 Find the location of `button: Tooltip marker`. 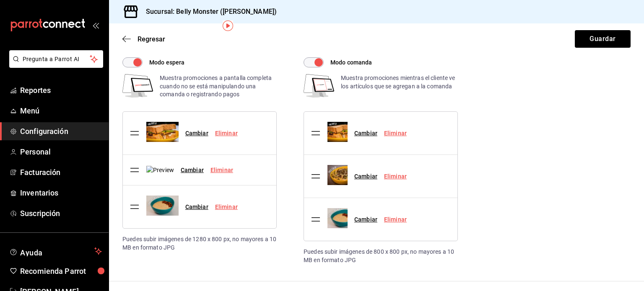

button: Tooltip marker is located at coordinates (227, 26).